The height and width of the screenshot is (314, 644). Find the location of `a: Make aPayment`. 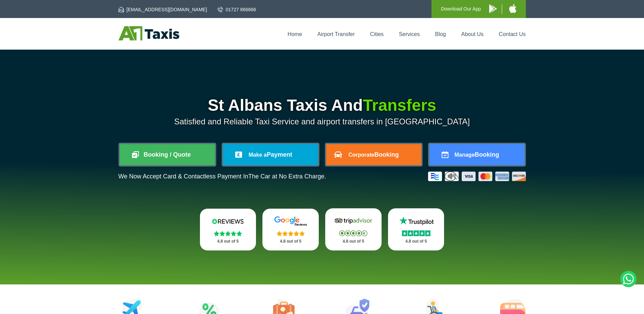

a: Make aPayment is located at coordinates (271, 154).